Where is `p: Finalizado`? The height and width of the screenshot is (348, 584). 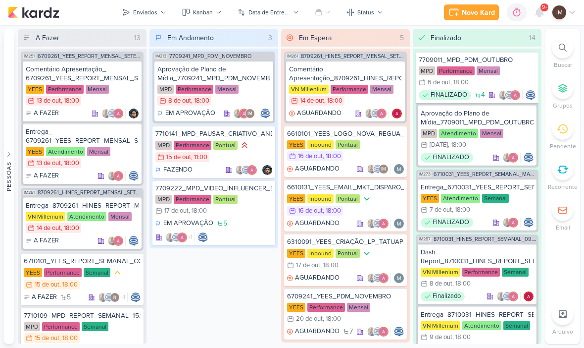
p: Finalizado is located at coordinates (447, 296).